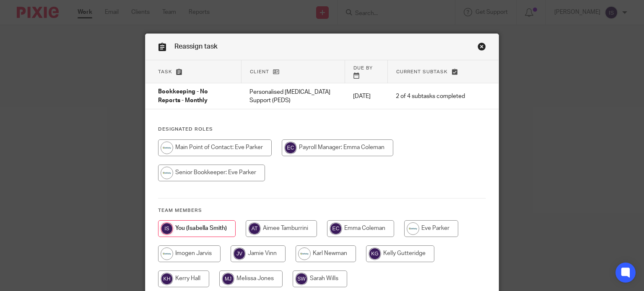  I want to click on span: Current subtask, so click(421, 72).